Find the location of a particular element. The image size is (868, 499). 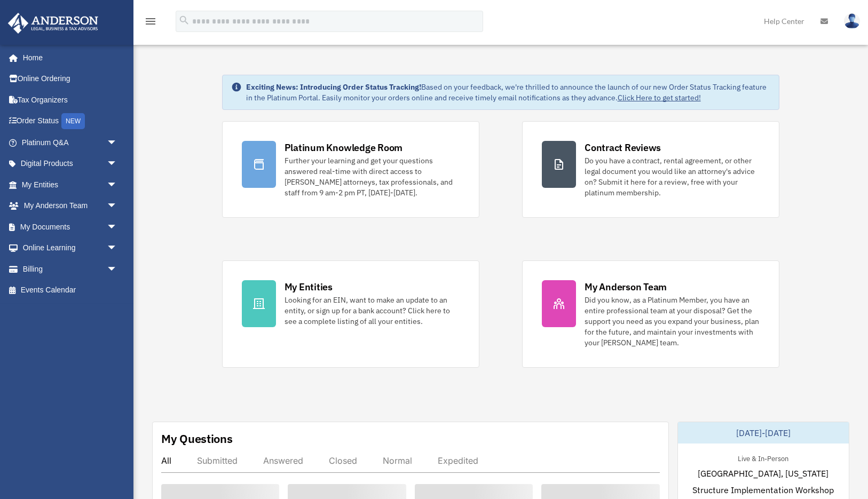

a: Order StatusNEW is located at coordinates (70, 121).